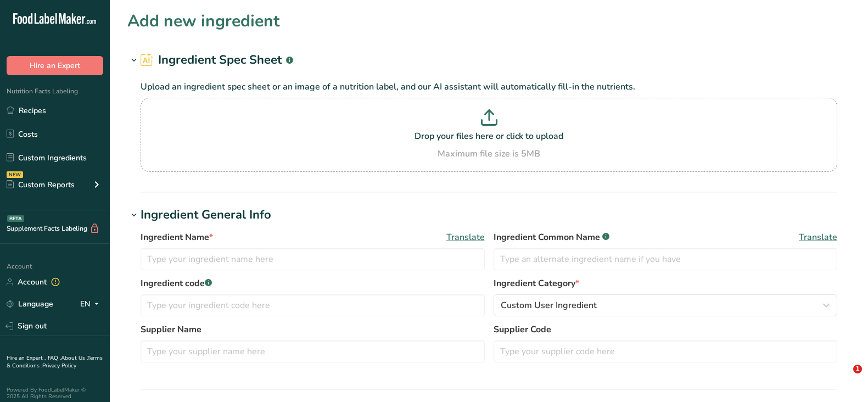  What do you see at coordinates (55, 393) in the screenshot?
I see `div: Powered By FoodLabelMaker © 2025 All Rights Reserved` at bounding box center [55, 393].